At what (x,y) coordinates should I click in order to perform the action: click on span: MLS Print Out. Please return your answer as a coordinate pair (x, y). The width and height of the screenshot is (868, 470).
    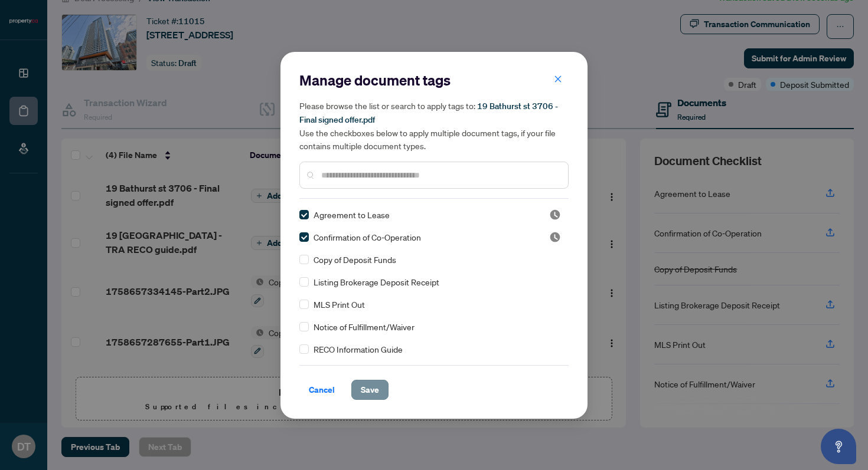
    Looking at the image, I should click on (339, 304).